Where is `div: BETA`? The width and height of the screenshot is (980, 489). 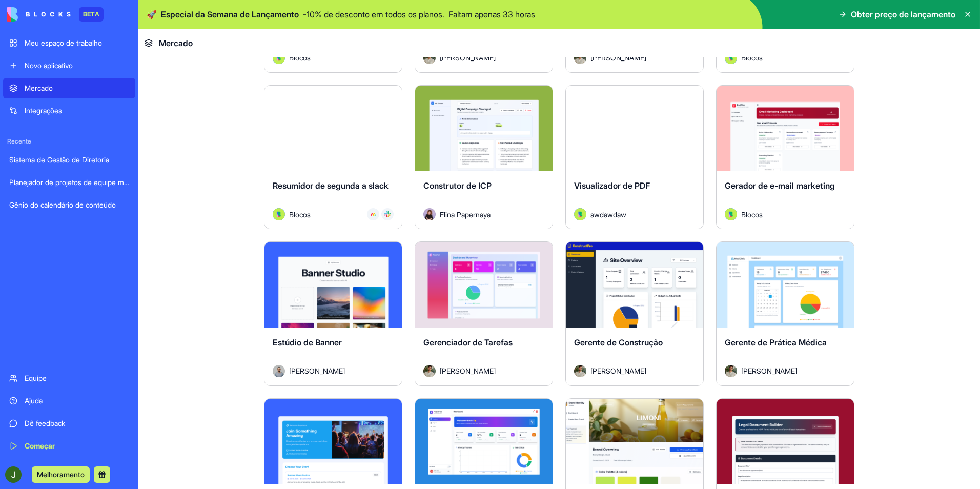
div: BETA is located at coordinates (92, 14).